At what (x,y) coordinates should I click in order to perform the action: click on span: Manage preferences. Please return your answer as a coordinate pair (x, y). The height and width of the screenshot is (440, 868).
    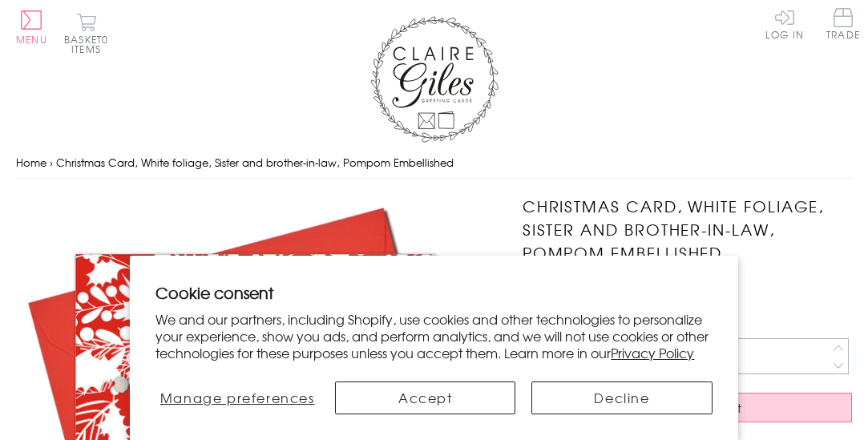
    Looking at the image, I should click on (238, 397).